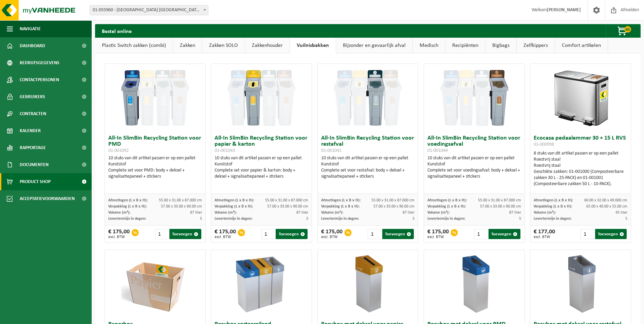  Describe the element at coordinates (581, 169) in the screenshot. I see `div: 8 stuks van dit artikel passen er op een pallet` at that location.